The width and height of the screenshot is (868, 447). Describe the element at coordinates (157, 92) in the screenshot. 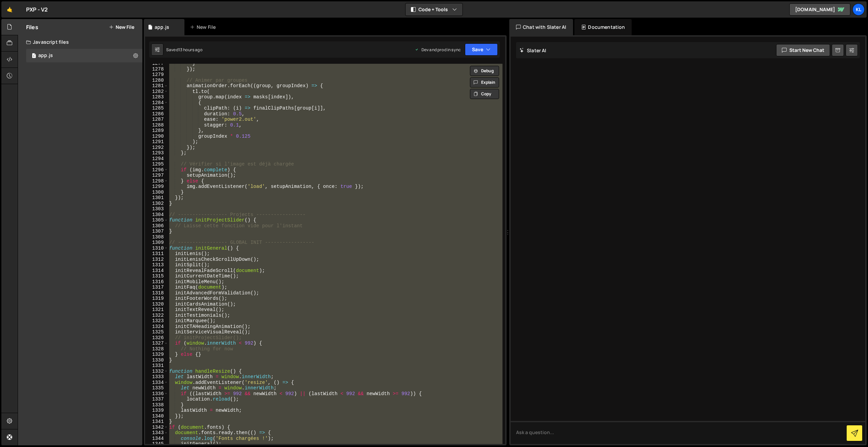

I see `div: 1282` at that location.